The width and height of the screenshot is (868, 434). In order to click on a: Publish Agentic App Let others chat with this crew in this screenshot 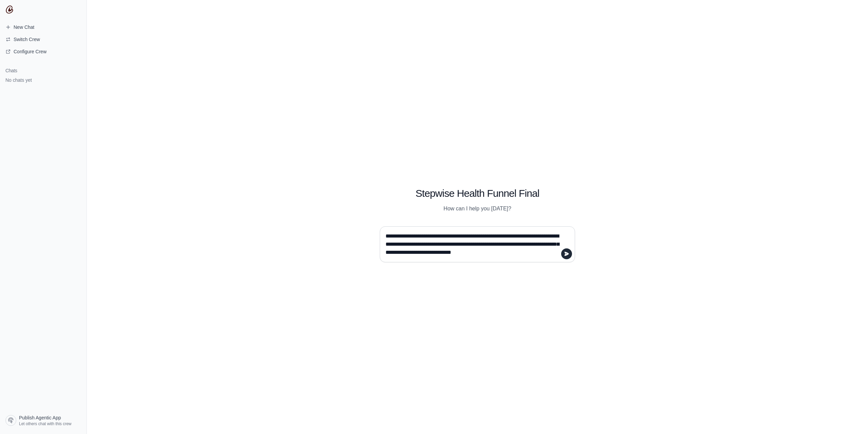, I will do `click(43, 420)`.